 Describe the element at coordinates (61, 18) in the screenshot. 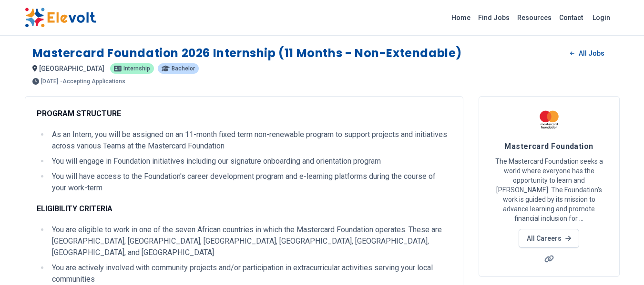

I see `img: Elevolt` at that location.